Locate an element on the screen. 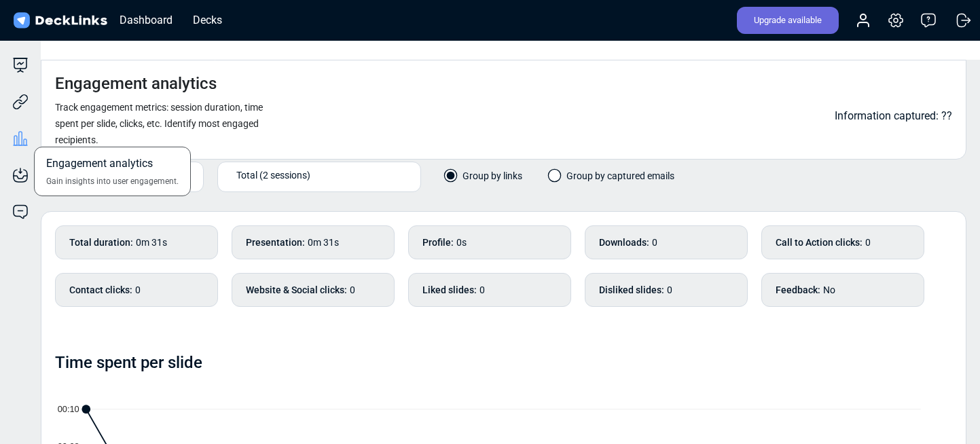 Image resolution: width=980 pixels, height=444 pixels. b: Disliked slides : is located at coordinates (631, 290).